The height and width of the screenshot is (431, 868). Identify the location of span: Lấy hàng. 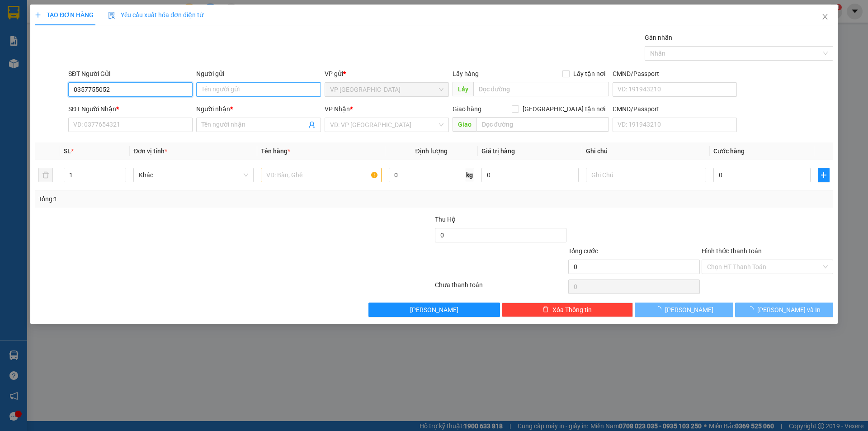
(466, 74).